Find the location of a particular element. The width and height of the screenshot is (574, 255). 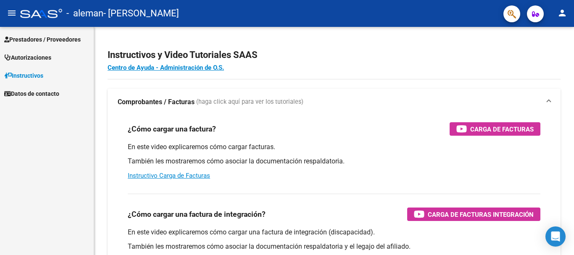

strong: Comprobantes / Facturas is located at coordinates (156, 102).